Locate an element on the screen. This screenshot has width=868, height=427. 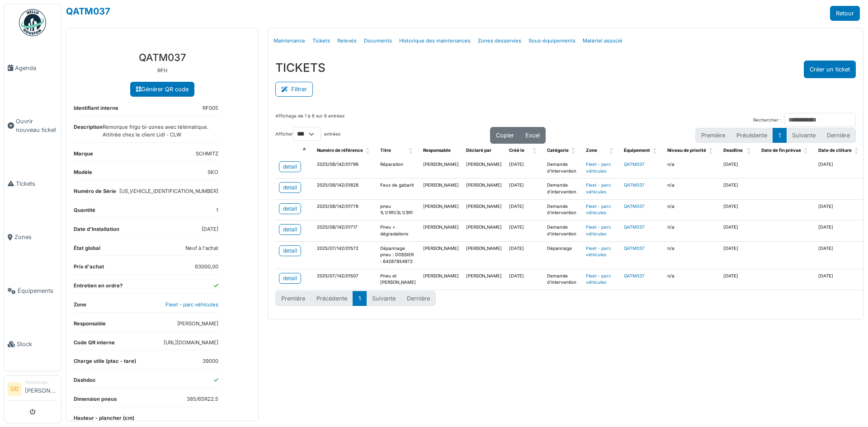
a: Ouvrir nouveau ticket is located at coordinates (33, 126).